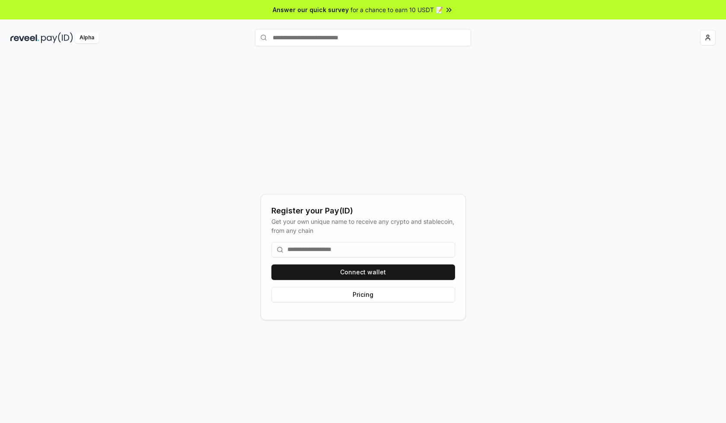 This screenshot has height=423, width=726. What do you see at coordinates (363, 295) in the screenshot?
I see `button: Pricing` at bounding box center [363, 295].